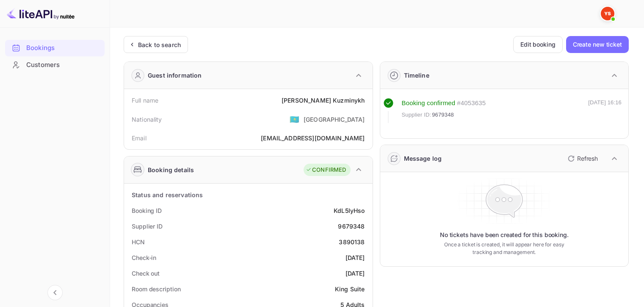  Describe the element at coordinates (54, 64) in the screenshot. I see `a: Customers` at that location.